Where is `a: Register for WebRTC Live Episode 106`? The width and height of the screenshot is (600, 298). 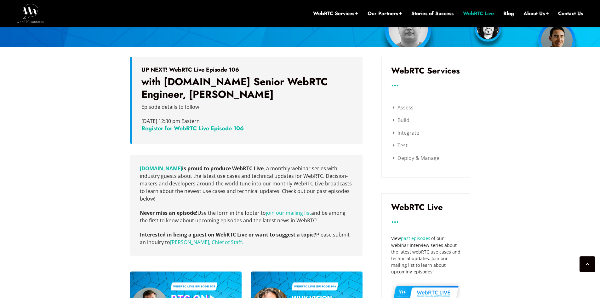
a: Register for WebRTC Live Episode 106 is located at coordinates (192, 128).